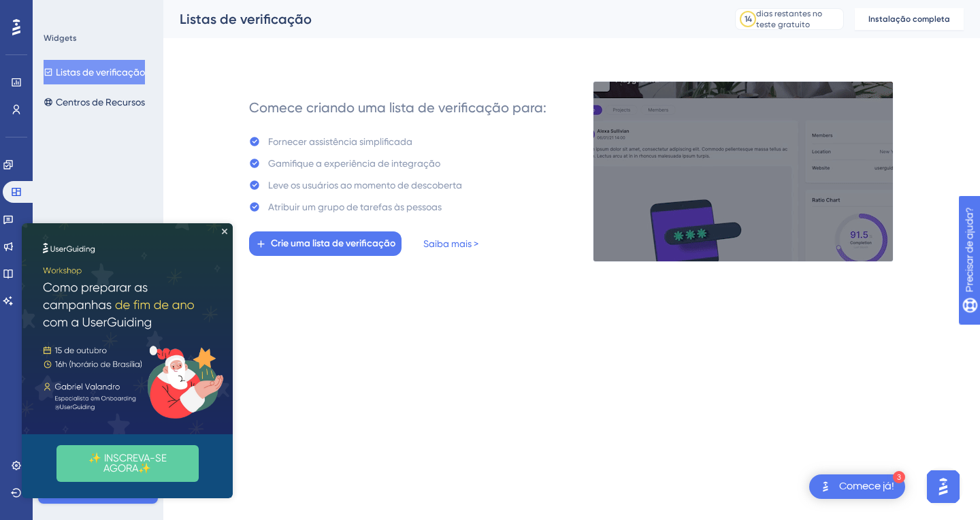 The width and height of the screenshot is (980, 520). I want to click on a: Saiba mais >, so click(451, 243).